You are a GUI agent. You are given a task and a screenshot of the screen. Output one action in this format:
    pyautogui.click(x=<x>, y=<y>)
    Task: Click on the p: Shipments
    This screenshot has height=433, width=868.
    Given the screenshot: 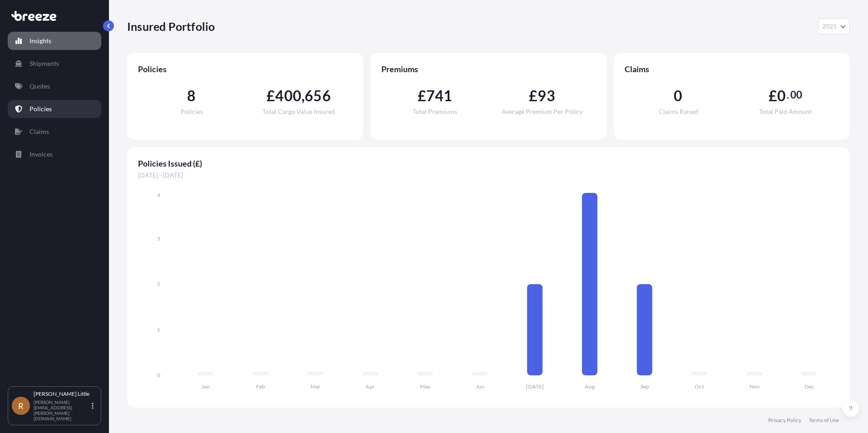 What is the action you would take?
    pyautogui.click(x=44, y=64)
    